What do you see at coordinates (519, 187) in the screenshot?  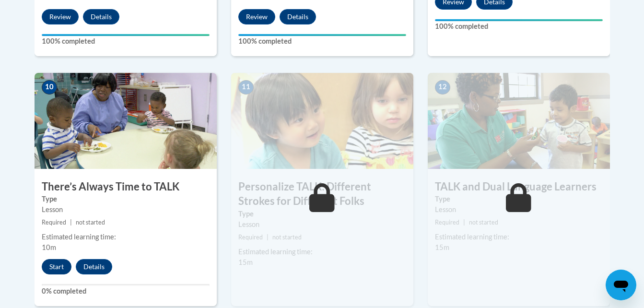 I see `h3: TALK and Dual Language Learners` at bounding box center [519, 187].